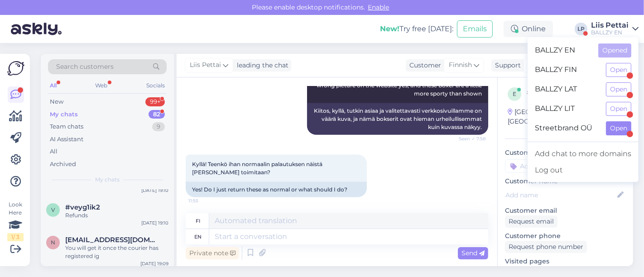  What do you see at coordinates (205, 65) in the screenshot?
I see `span: Liis Pettai` at bounding box center [205, 65].